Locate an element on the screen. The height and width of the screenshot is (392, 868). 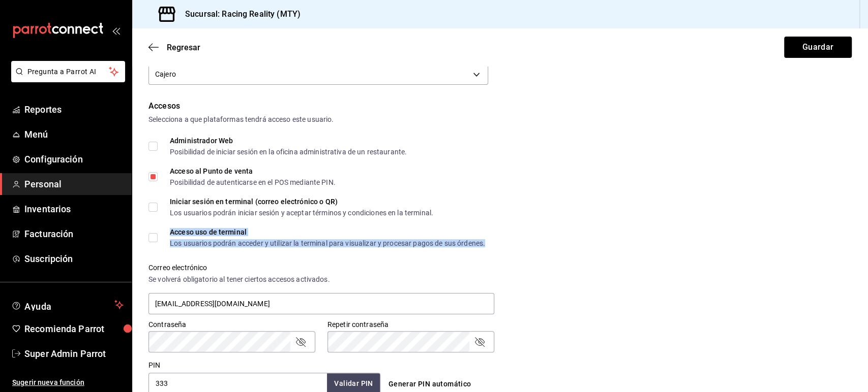
div: Posibilidad de autenticarse en el POS mediante PIN. is located at coordinates (253, 182).